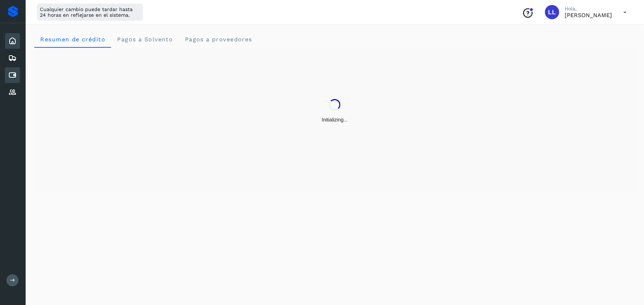 Image resolution: width=644 pixels, height=305 pixels. Describe the element at coordinates (588, 15) in the screenshot. I see `p: Leticia Lugo Hernandez` at that location.